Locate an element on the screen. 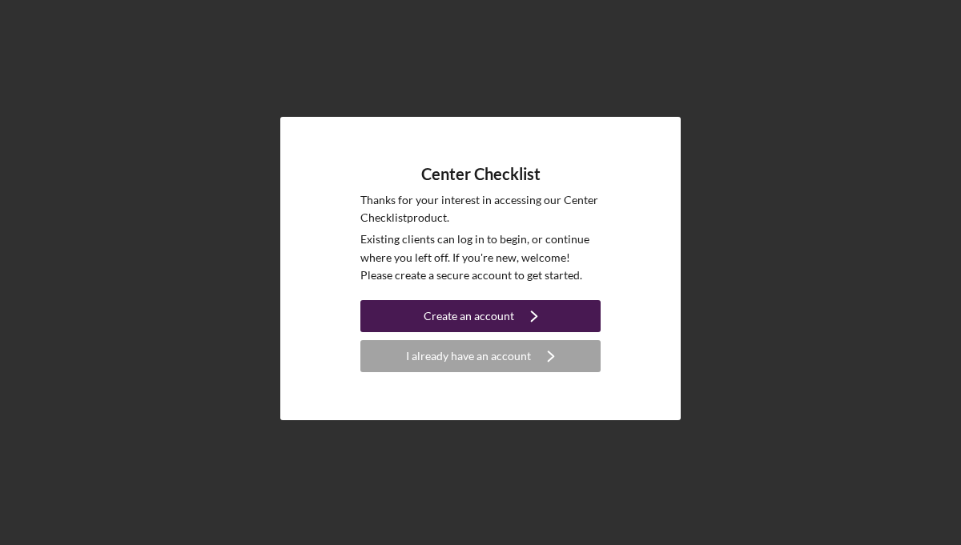 The image size is (961, 545). p: Existing clients can log in to begin, or continue where you left off. If you're new, welcome! Ple... is located at coordinates (480, 257).